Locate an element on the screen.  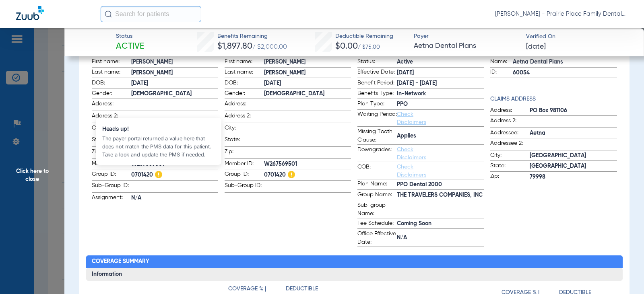
span: Coming Soon is located at coordinates (440, 224).